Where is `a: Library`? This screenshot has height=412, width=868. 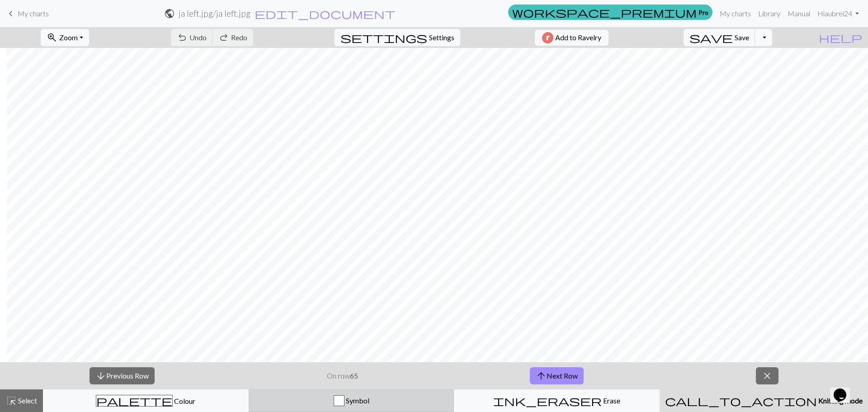 a: Library is located at coordinates (769, 13).